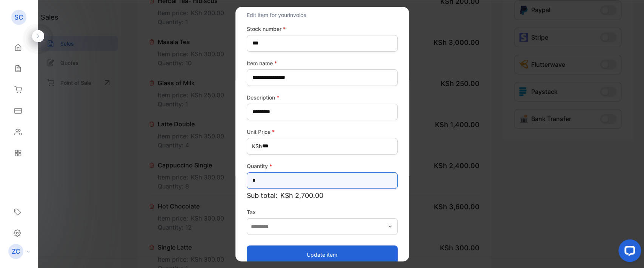 This screenshot has height=268, width=644. What do you see at coordinates (277, 15) in the screenshot?
I see `span: Edit item for your invoice` at bounding box center [277, 15].